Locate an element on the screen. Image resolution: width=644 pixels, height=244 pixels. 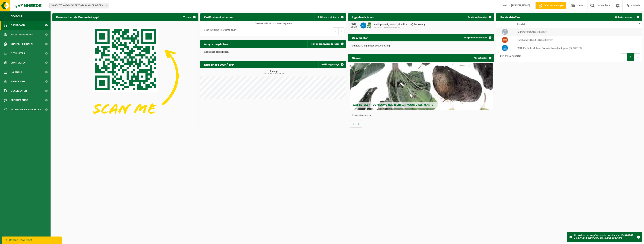
span: Kalender is located at coordinates (17, 72).